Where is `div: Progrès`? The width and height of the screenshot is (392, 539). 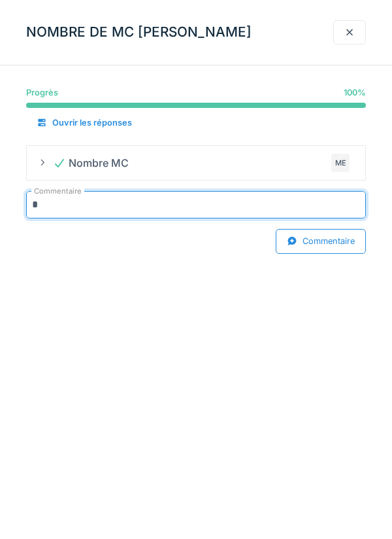
div: Progrès is located at coordinates (42, 92).